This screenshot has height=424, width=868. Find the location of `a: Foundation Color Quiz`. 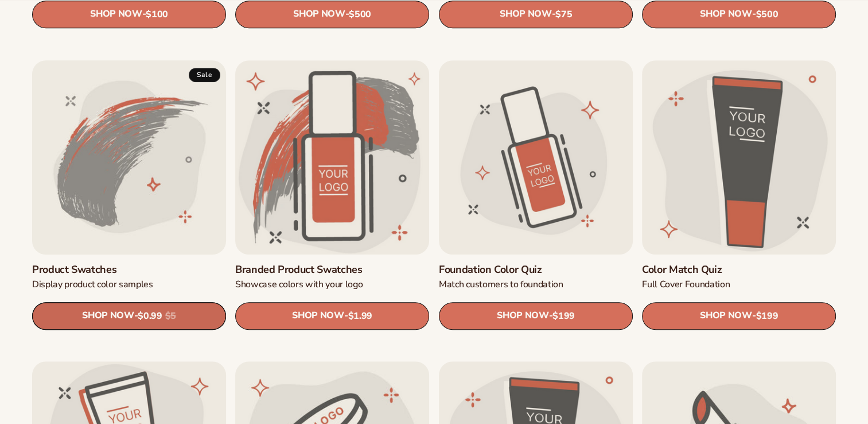

a: Foundation Color Quiz is located at coordinates (536, 270).